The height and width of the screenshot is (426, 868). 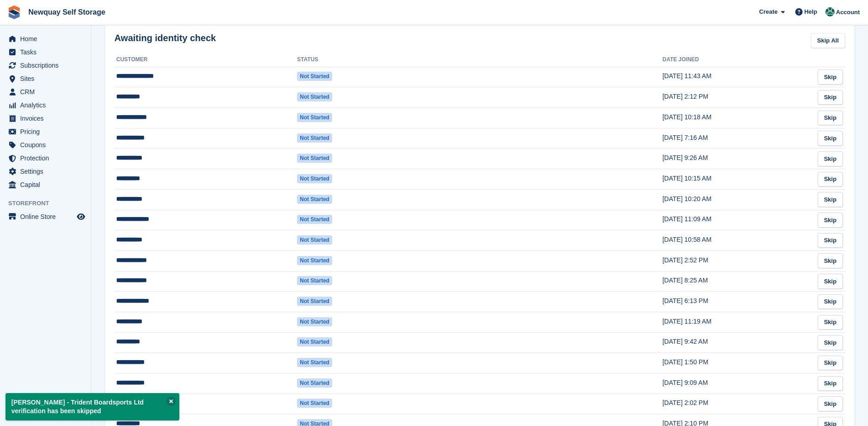 What do you see at coordinates (48, 92) in the screenshot?
I see `span: CRM` at bounding box center [48, 92].